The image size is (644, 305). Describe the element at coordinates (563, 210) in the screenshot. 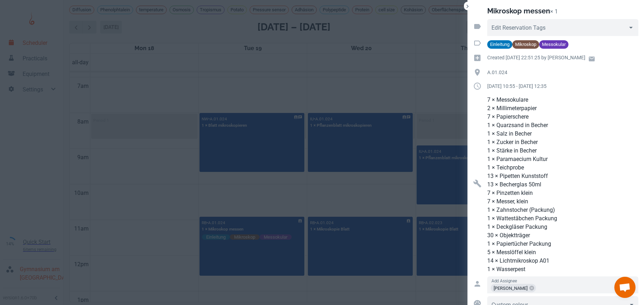

I see `p: 1 × Zahnstocher (Packung)` at that location.